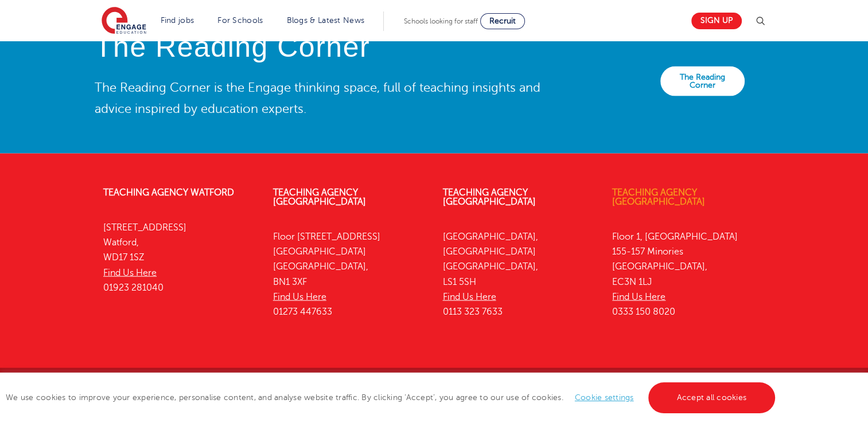  What do you see at coordinates (503, 21) in the screenshot?
I see `a: Recruit` at bounding box center [503, 21].